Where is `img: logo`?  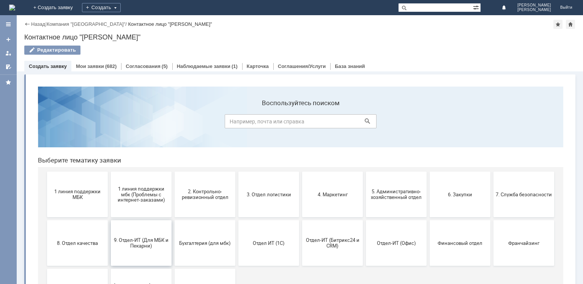
img: logo is located at coordinates (12, 8).